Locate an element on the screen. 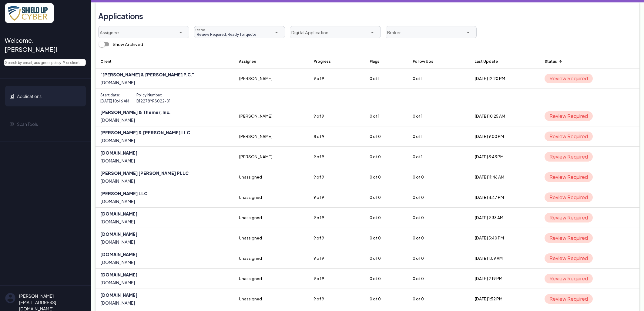 Image resolution: width=644 pixels, height=311 pixels. span: Applications is located at coordinates (29, 96).